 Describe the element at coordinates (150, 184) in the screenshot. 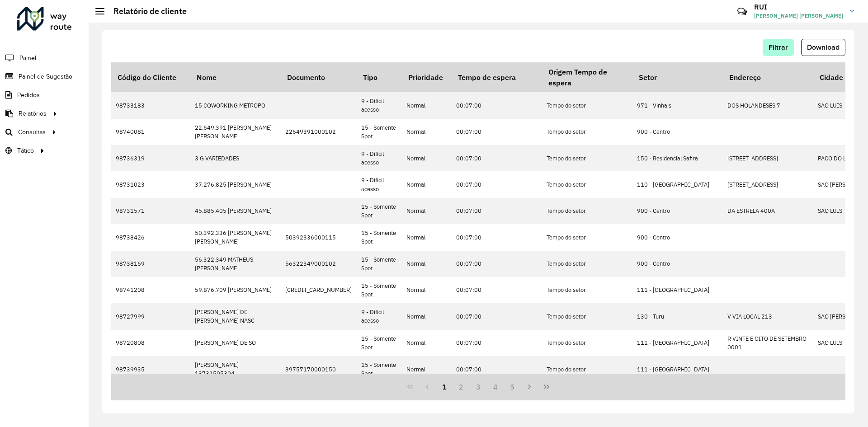

I see `td: 98731023` at that location.